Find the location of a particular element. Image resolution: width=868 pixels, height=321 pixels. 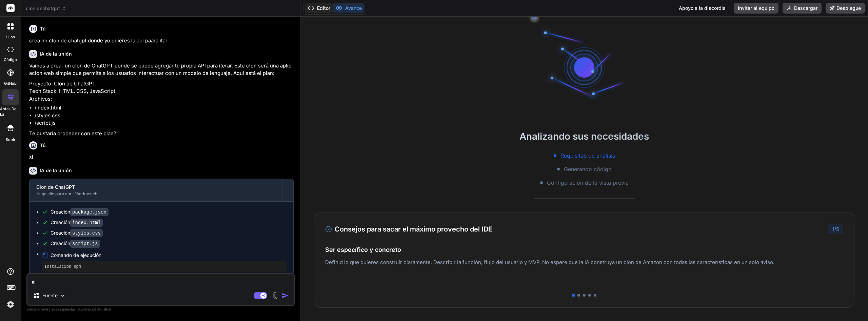

p: Fuente is located at coordinates (50, 295).